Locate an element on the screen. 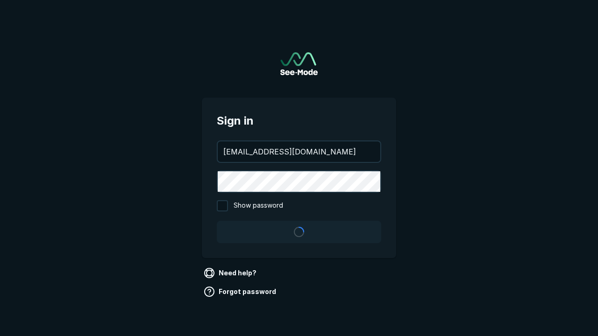 This screenshot has width=598, height=336. span: Show password is located at coordinates (258, 206).